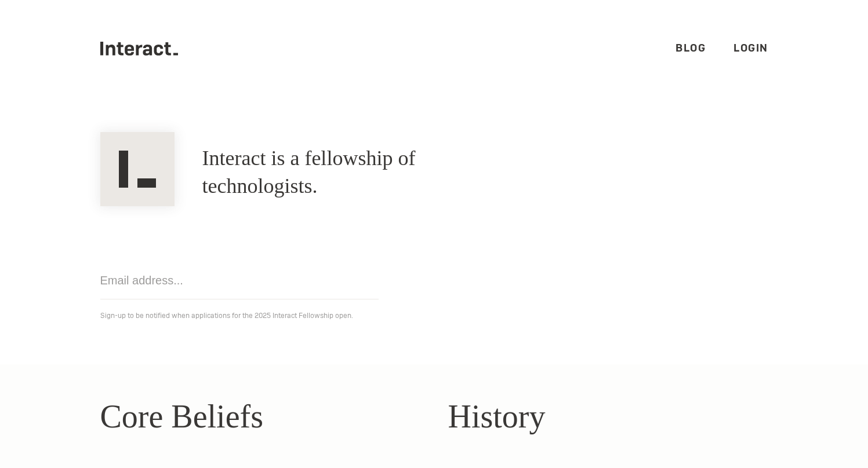  What do you see at coordinates (359, 172) in the screenshot?
I see `h1: Interact is a fellowship of technologists.` at bounding box center [359, 172].